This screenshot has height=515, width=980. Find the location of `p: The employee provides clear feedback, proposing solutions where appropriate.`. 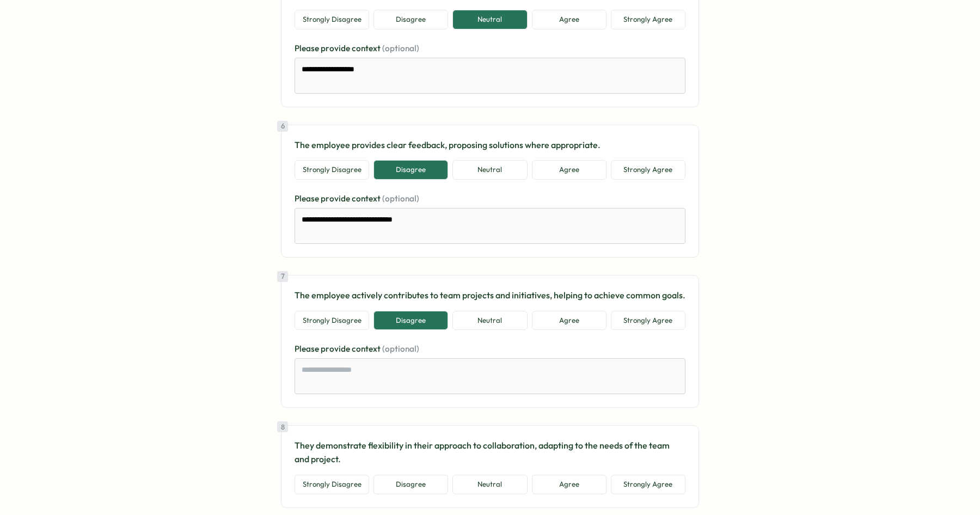

p: The employee provides clear feedback, proposing solutions where appropriate. is located at coordinates (490, 145).